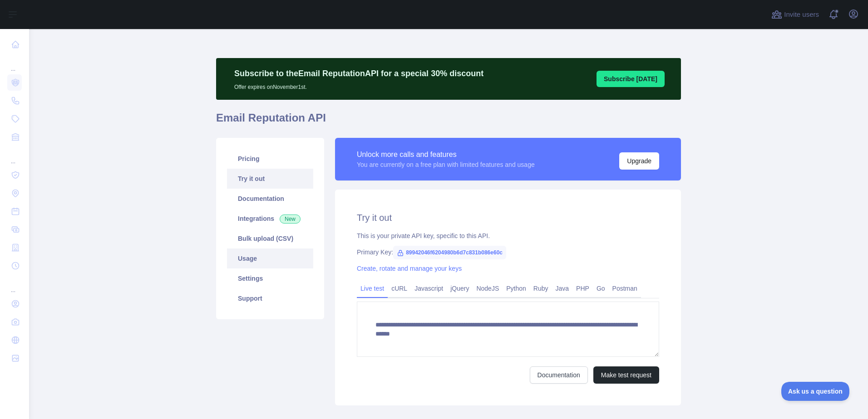 The height and width of the screenshot is (419, 868). Describe the element at coordinates (270, 298) in the screenshot. I see `a: Support` at that location.